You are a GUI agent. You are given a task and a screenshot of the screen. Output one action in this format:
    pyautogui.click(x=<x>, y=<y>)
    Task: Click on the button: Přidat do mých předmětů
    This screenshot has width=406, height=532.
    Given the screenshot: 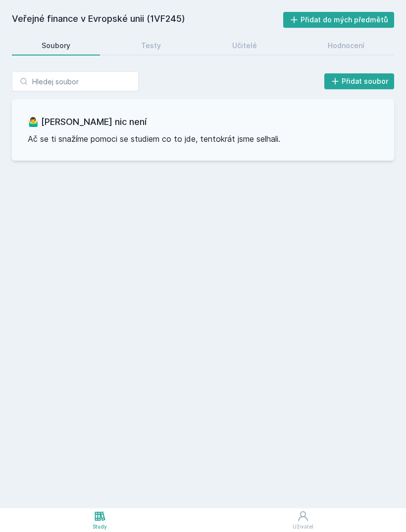 What is the action you would take?
    pyautogui.click(x=339, y=20)
    